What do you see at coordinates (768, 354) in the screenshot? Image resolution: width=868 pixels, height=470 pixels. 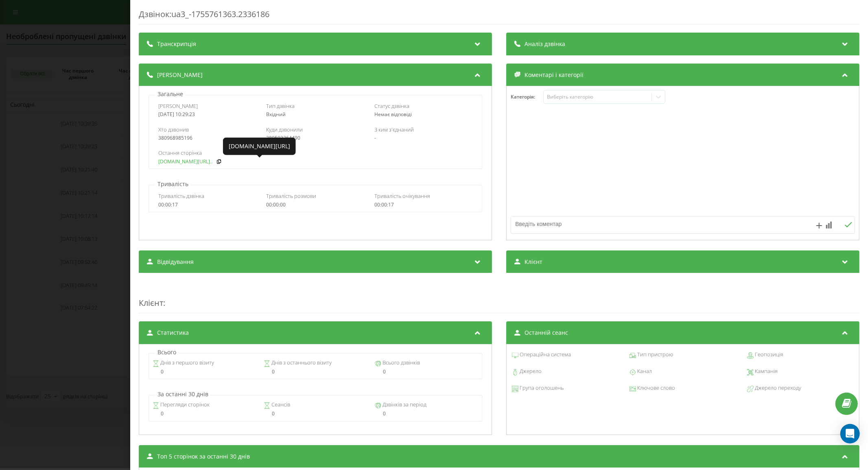 I see `span: Геопозиція` at bounding box center [768, 354].